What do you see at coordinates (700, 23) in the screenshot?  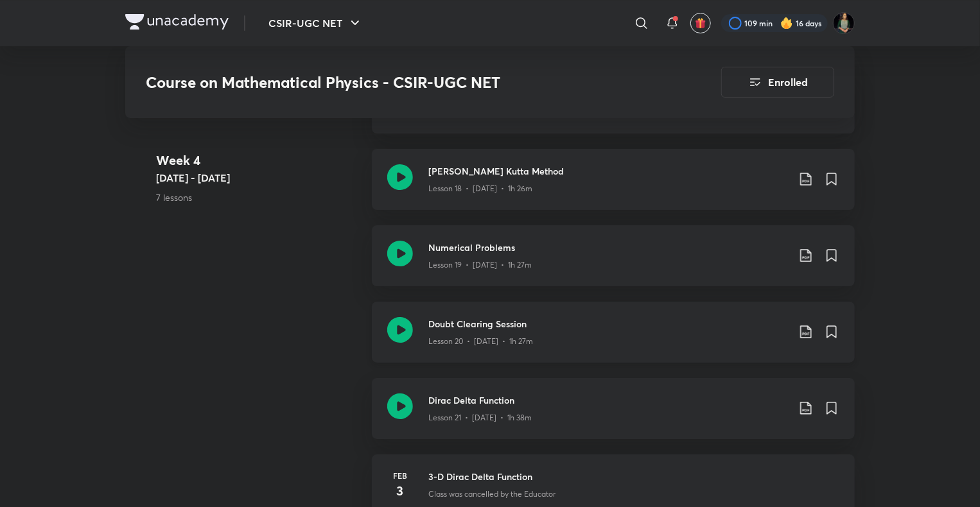 I see `img: avatar` at bounding box center [700, 23].